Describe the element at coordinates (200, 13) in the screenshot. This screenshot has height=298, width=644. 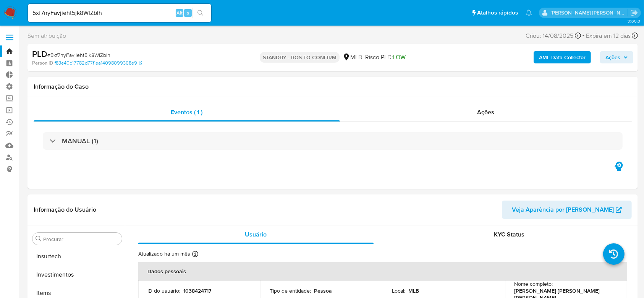
I see `button: search-icon` at that location.